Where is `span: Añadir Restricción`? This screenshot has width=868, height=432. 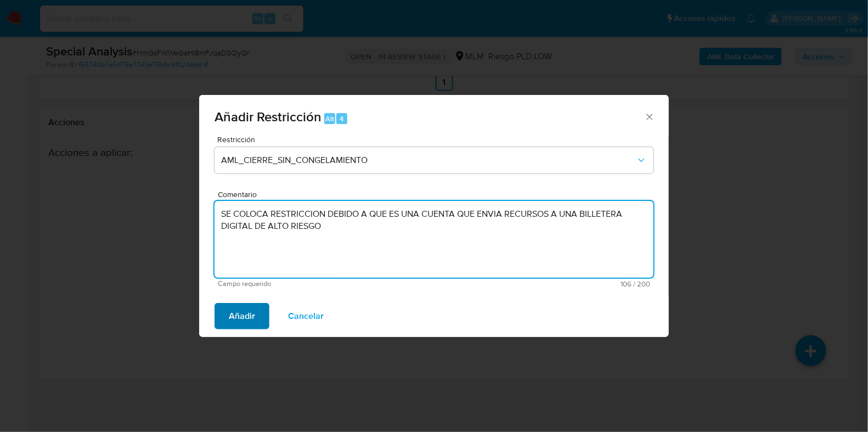 span: Añadir Restricción is located at coordinates (268, 116).